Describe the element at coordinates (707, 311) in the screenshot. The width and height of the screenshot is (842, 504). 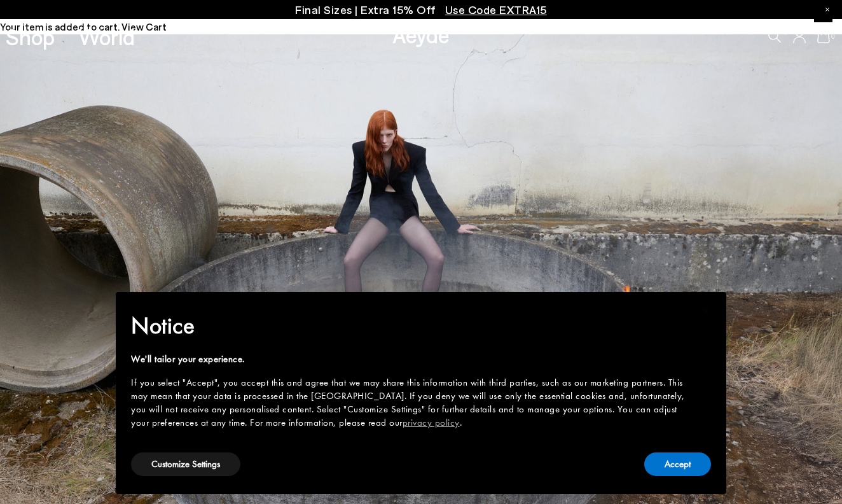
I see `button: Close this notice` at that location.